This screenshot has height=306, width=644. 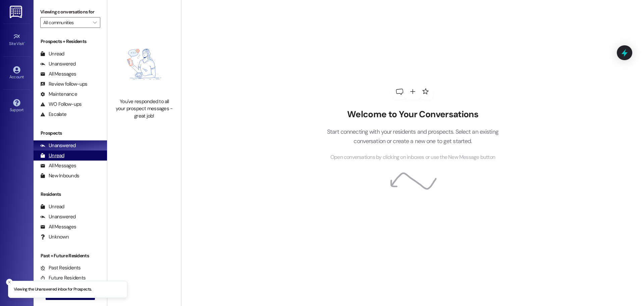 I want to click on a: Account, so click(x=17, y=73).